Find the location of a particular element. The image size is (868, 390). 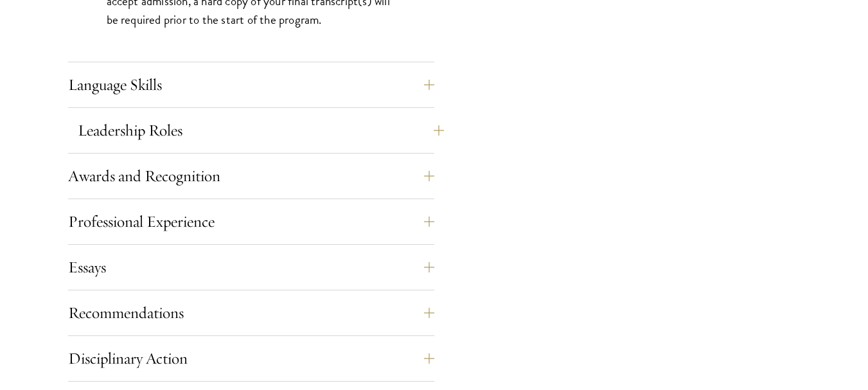

button: Language Skills is located at coordinates (252, 85).